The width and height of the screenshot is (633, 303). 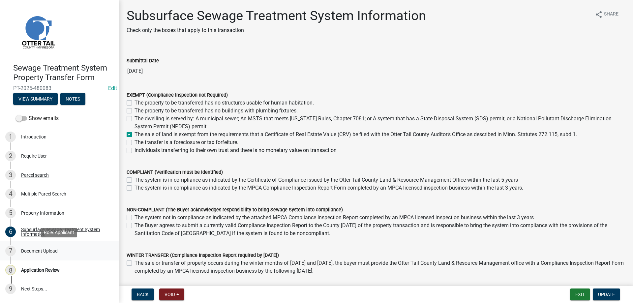 What do you see at coordinates (276, 16) in the screenshot?
I see `h1: Subsurface Sewage Treatment System Information` at bounding box center [276, 16].